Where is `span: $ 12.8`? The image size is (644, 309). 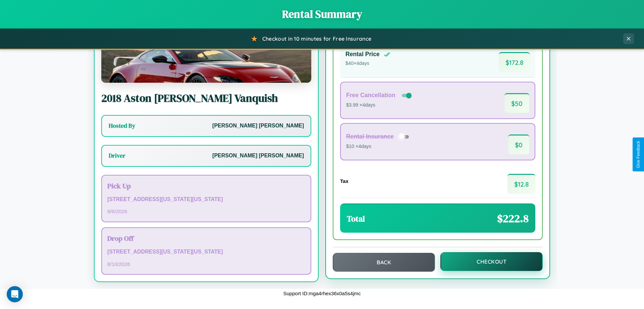 span: $ 12.8 is located at coordinates (522, 183).